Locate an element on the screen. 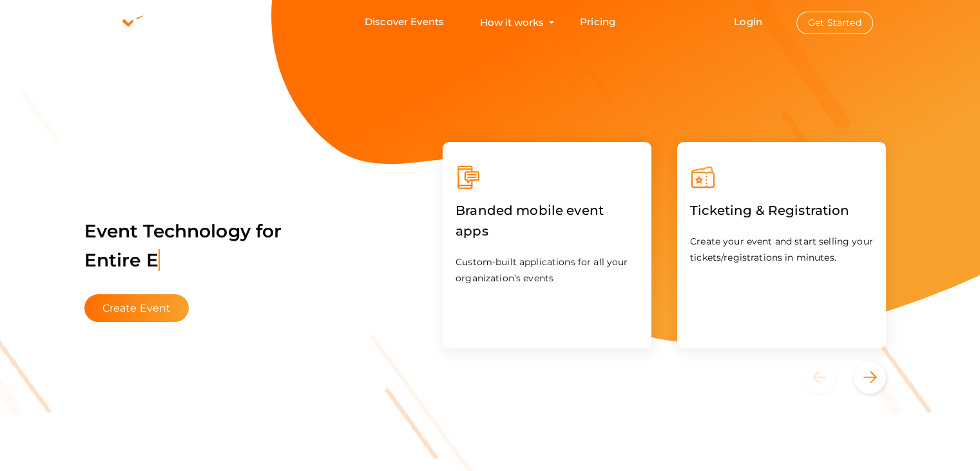 This screenshot has width=980, height=471. label: Ticketing & Registration is located at coordinates (770, 210).